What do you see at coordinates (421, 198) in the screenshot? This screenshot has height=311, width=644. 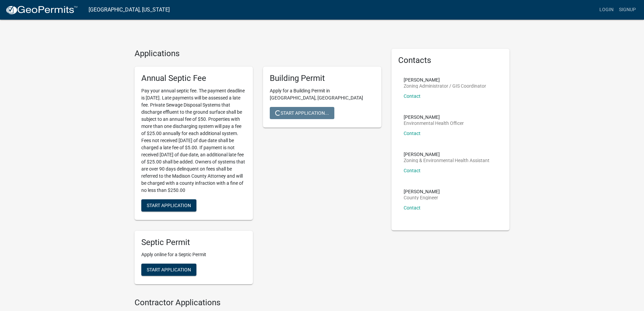 I see `p: County Engineer` at bounding box center [421, 198].